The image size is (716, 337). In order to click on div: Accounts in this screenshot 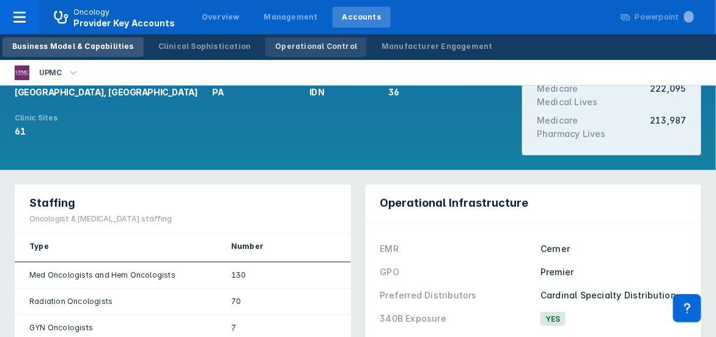, I will do `click(362, 17)`.